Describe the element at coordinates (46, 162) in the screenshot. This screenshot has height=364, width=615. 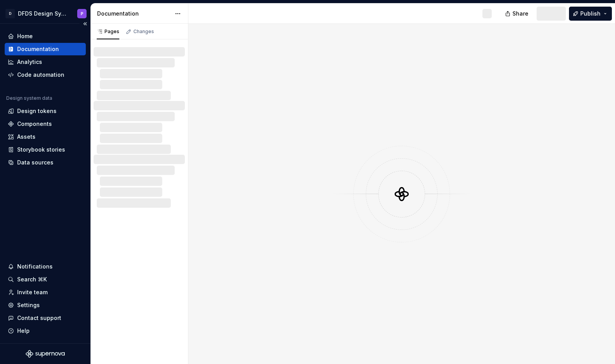
I see `a: Data sources` at that location.